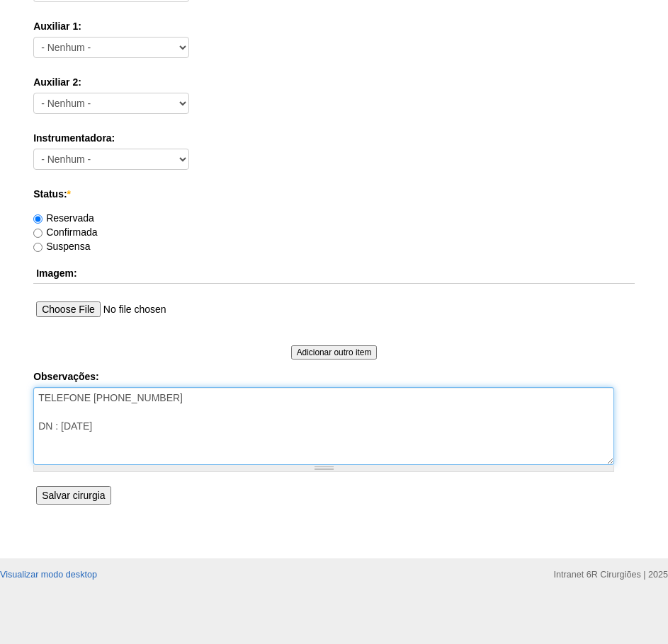  I want to click on label: Auxiliar 1:, so click(334, 26).